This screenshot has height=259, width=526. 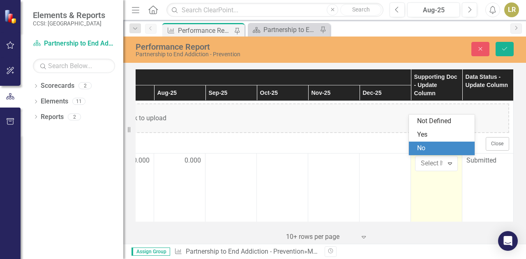 What do you see at coordinates (54, 101) in the screenshot?
I see `a: Elements` at bounding box center [54, 101].